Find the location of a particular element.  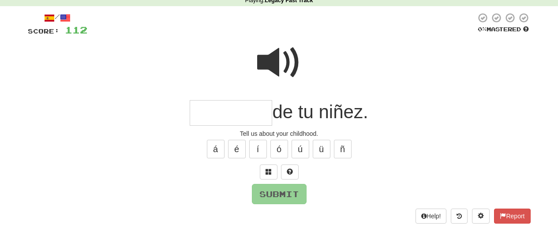

button: Switch sentence to multiple choice alt+p is located at coordinates (269, 172).